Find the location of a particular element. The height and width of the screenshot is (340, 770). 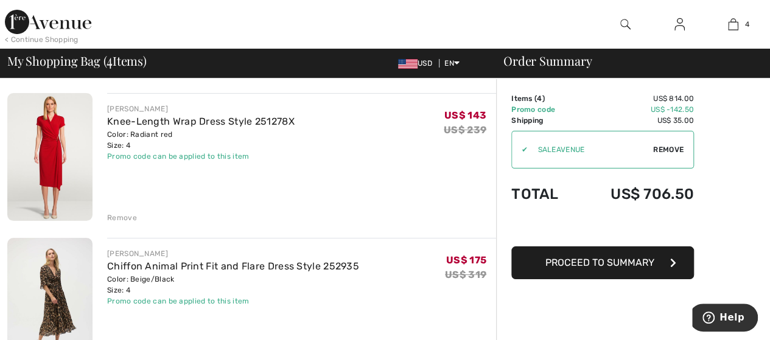

td: US$ -142.50 is located at coordinates (635, 110).